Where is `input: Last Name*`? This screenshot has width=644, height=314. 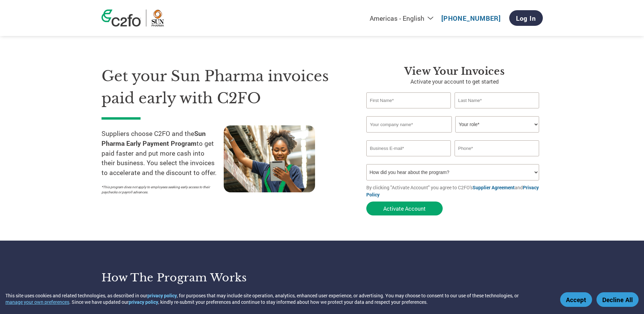
input: Last Name* is located at coordinates (497, 100).